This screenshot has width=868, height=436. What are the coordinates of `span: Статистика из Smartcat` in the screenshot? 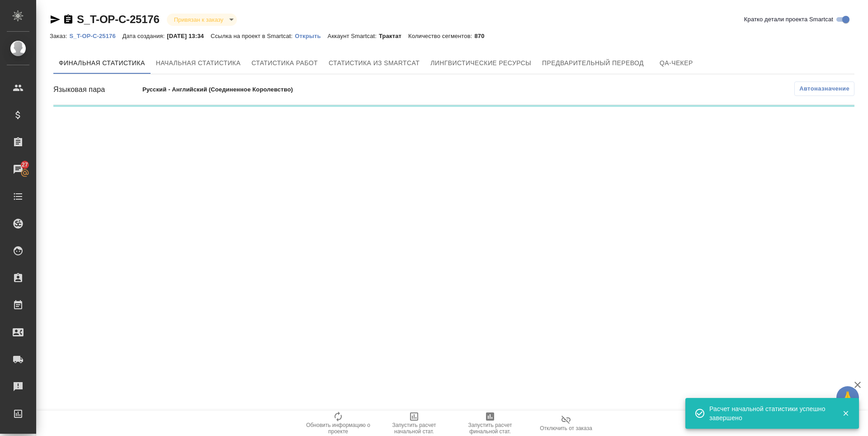 It's located at (374, 63).